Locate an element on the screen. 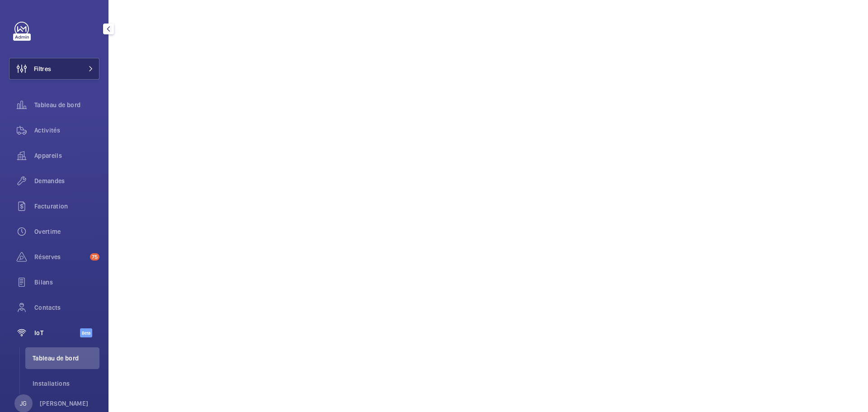 Image resolution: width=868 pixels, height=412 pixels. span: Bilans is located at coordinates (67, 282).